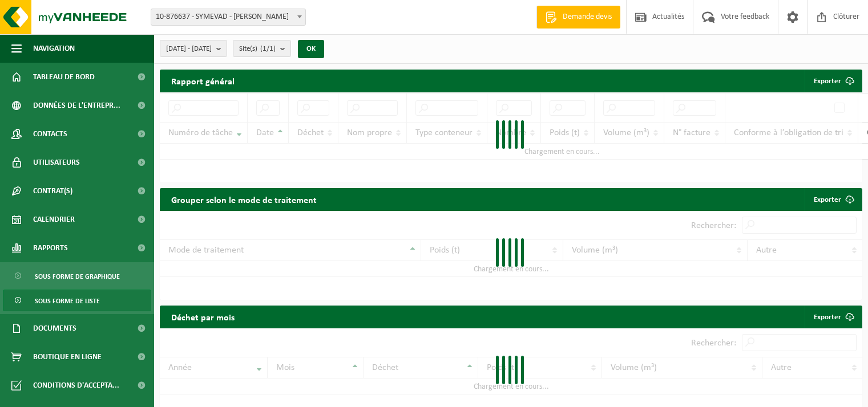  Describe the element at coordinates (76, 385) in the screenshot. I see `span: Conditions d'accepta...` at that location.